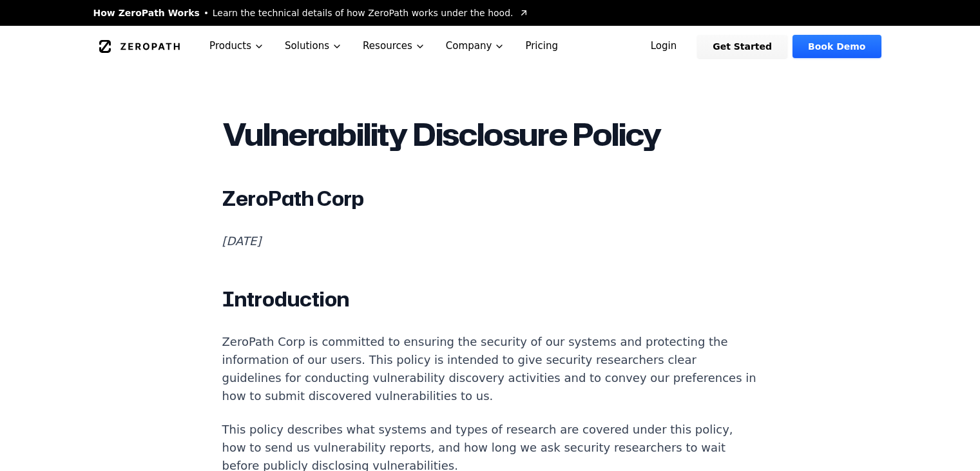  I want to click on a: Login, so click(664, 46).